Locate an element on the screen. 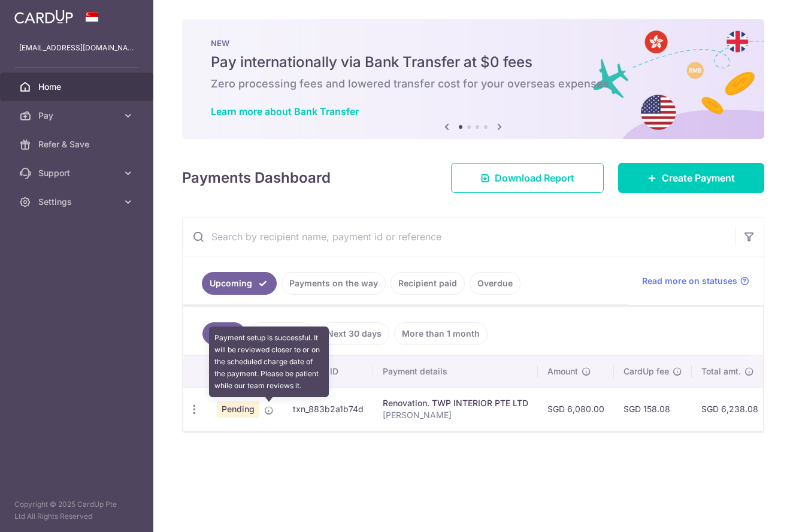  img: CardUp is located at coordinates (44, 17).